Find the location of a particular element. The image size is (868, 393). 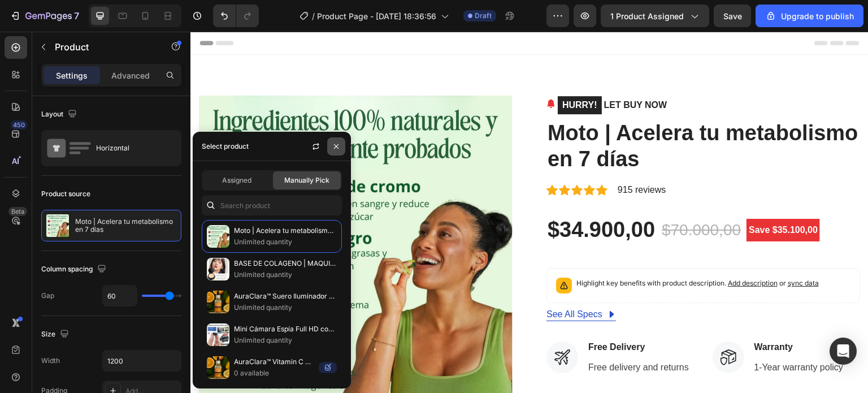

div: Size is located at coordinates (56, 334).